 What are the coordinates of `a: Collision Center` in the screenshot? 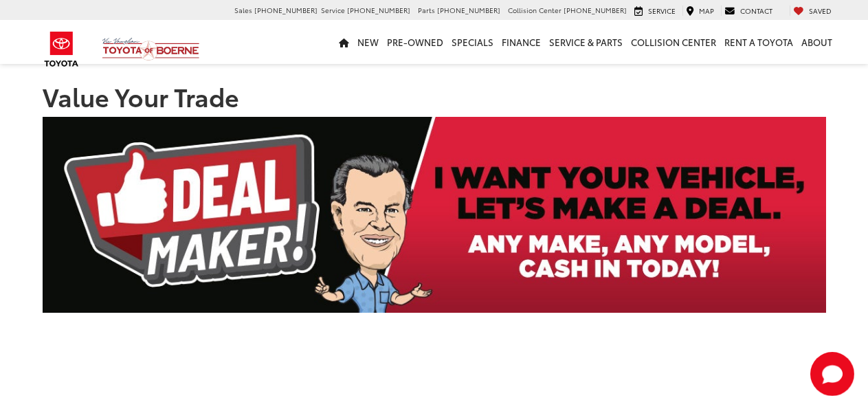 It's located at (673, 42).